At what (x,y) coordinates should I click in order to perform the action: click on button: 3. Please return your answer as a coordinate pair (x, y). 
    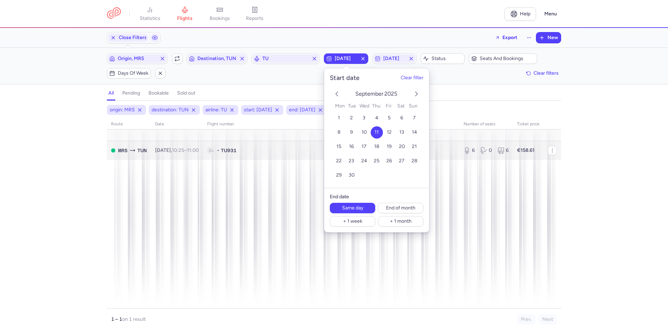
    Looking at the image, I should click on (364, 118).